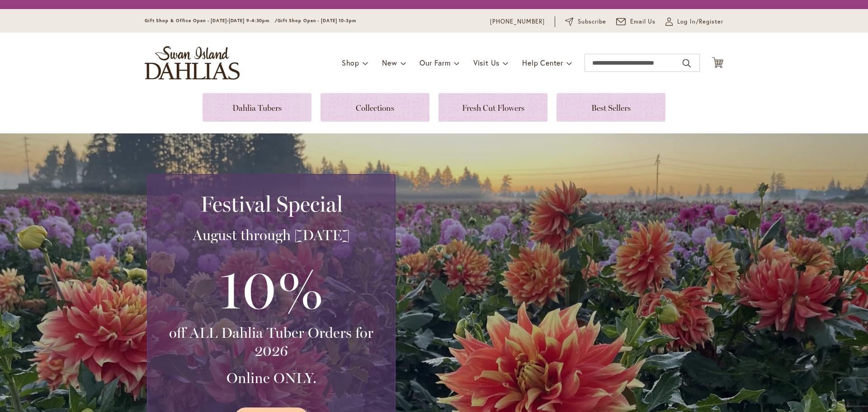  I want to click on h3: 10%, so click(271, 288).